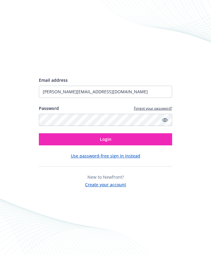 The image size is (211, 255). What do you see at coordinates (105, 139) in the screenshot?
I see `button: Login` at bounding box center [105, 139].